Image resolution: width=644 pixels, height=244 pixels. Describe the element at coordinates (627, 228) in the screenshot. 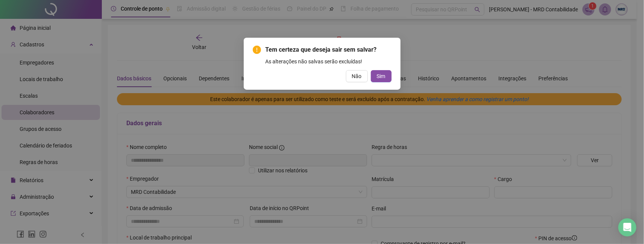

I see `div: Open Intercom Messenger` at that location.